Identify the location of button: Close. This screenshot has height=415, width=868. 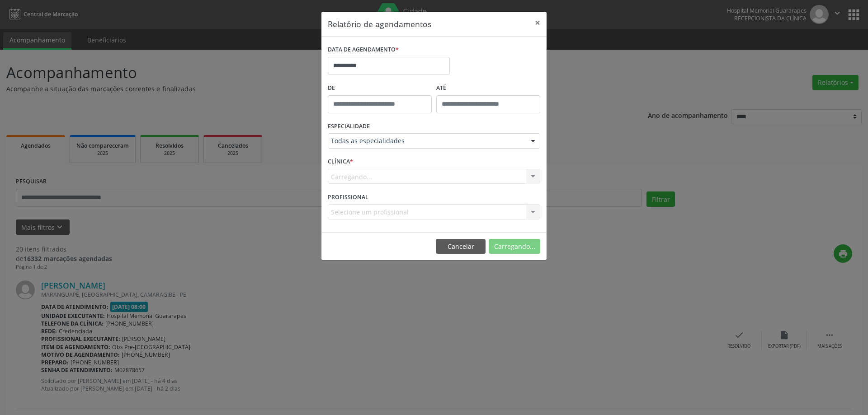
(537, 22).